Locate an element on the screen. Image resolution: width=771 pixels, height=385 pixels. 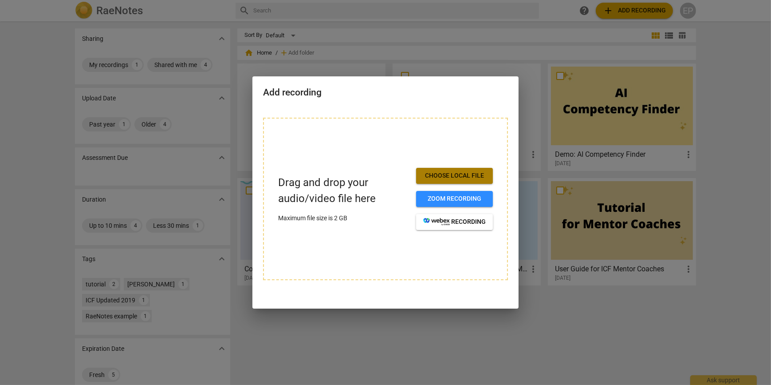
span: recording is located at coordinates (454, 222).